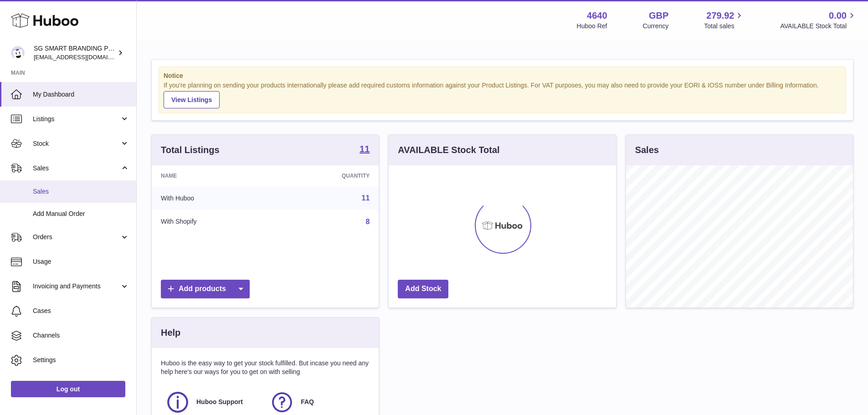 The image size is (868, 415). I want to click on span: Huboo Support, so click(219, 401).